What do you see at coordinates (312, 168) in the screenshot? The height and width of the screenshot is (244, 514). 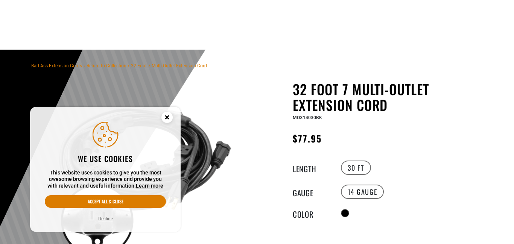 I see `legend: Length` at bounding box center [312, 168].